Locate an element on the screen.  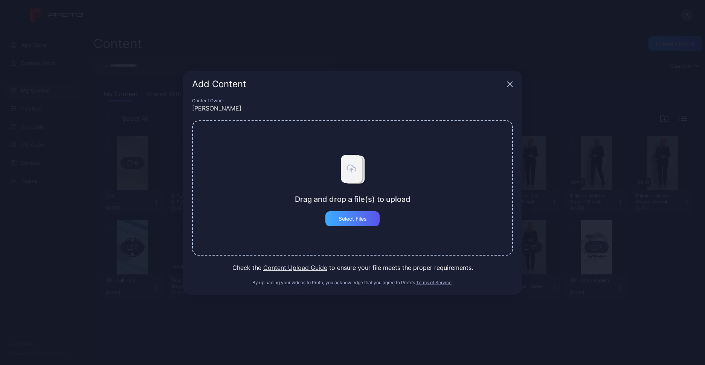
button: Terms of Service is located at coordinates (434, 283).